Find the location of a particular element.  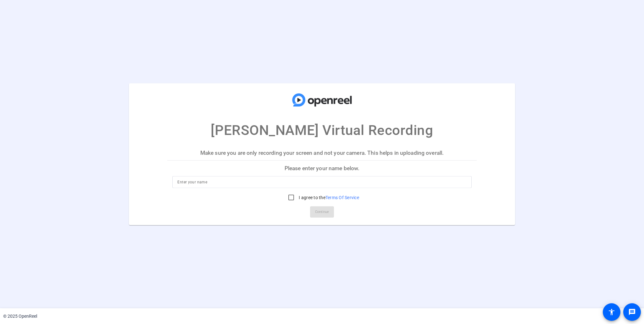

a: Terms Of Service is located at coordinates (342, 197).